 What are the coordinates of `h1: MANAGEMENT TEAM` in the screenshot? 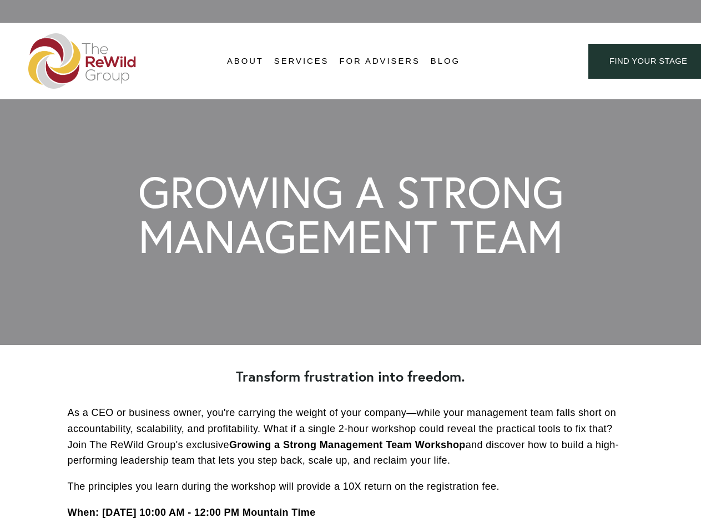 It's located at (351, 236).